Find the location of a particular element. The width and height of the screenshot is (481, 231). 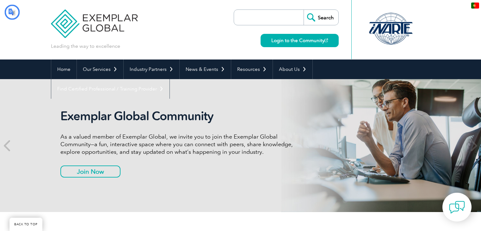

a: Industry Partners is located at coordinates (152, 69).